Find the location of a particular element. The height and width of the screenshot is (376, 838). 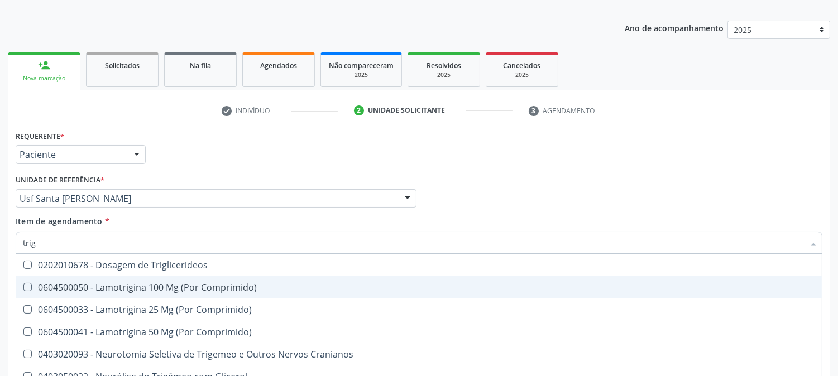

span: Cancelados is located at coordinates (522, 65).